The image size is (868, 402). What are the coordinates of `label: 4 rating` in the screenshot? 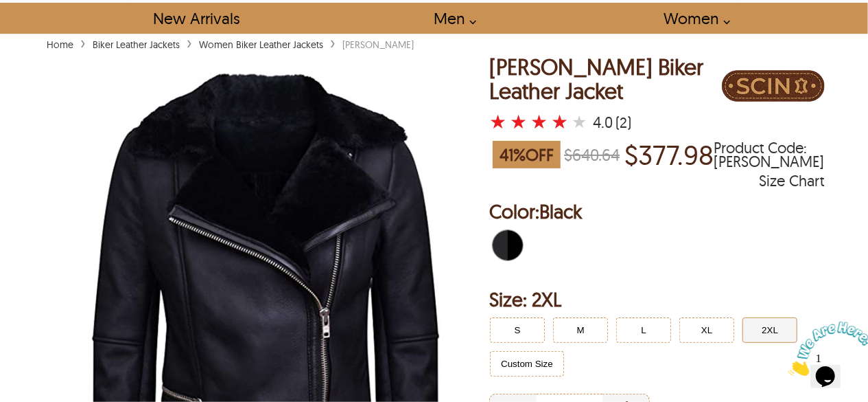 It's located at (559, 121).